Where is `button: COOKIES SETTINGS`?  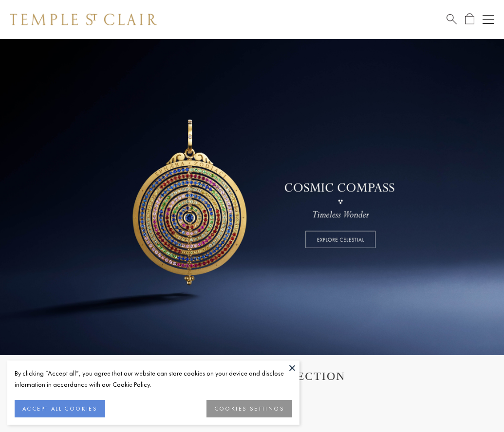
button: COOKIES SETTINGS is located at coordinates (249, 409).